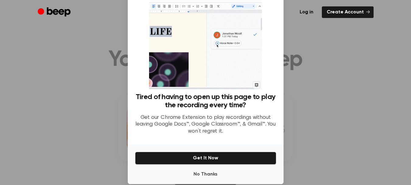  I want to click on a: Create Account, so click(348, 12).